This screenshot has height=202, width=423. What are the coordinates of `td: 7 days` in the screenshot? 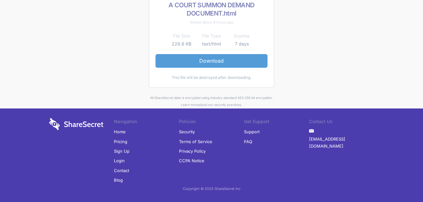 It's located at (242, 44).